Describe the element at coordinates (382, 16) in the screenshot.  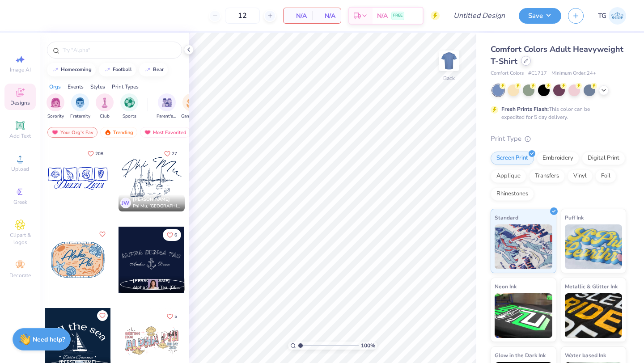
I see `span: N/A` at that location.